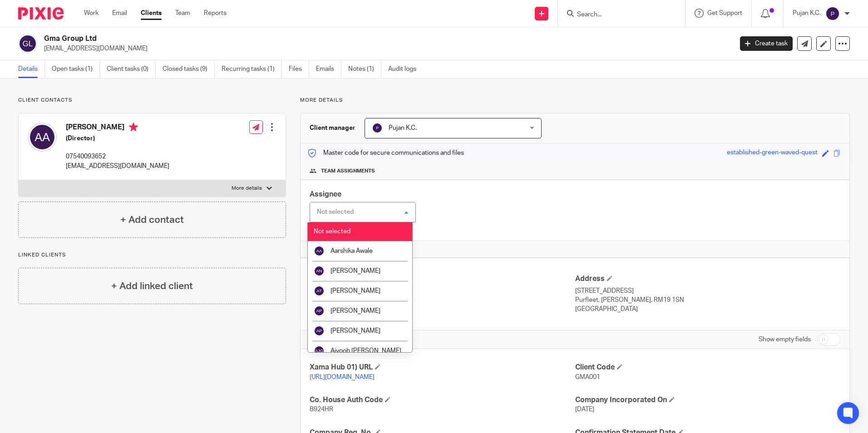 This screenshot has width=868, height=433. What do you see at coordinates (772, 153) in the screenshot?
I see `div: established-green-waved-quest` at bounding box center [772, 153].